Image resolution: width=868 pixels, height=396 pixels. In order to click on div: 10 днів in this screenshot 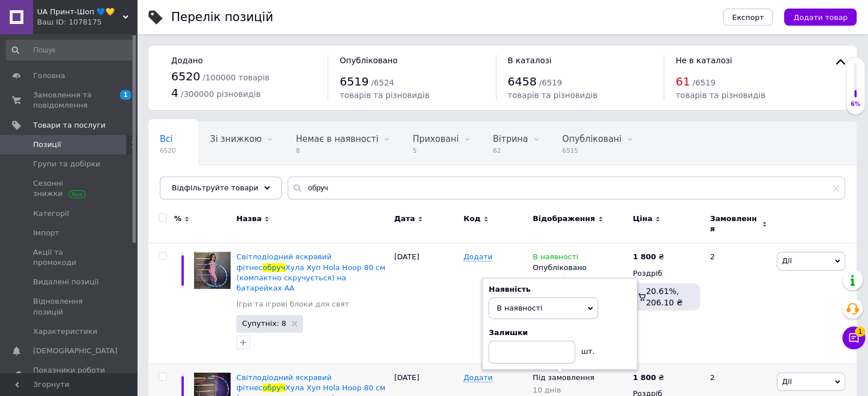, I will do `click(563, 390)`.